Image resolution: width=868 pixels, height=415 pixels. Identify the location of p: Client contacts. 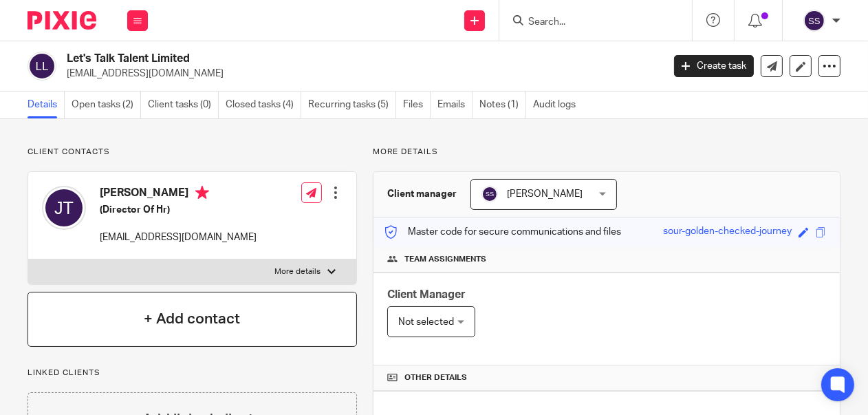
(192, 152).